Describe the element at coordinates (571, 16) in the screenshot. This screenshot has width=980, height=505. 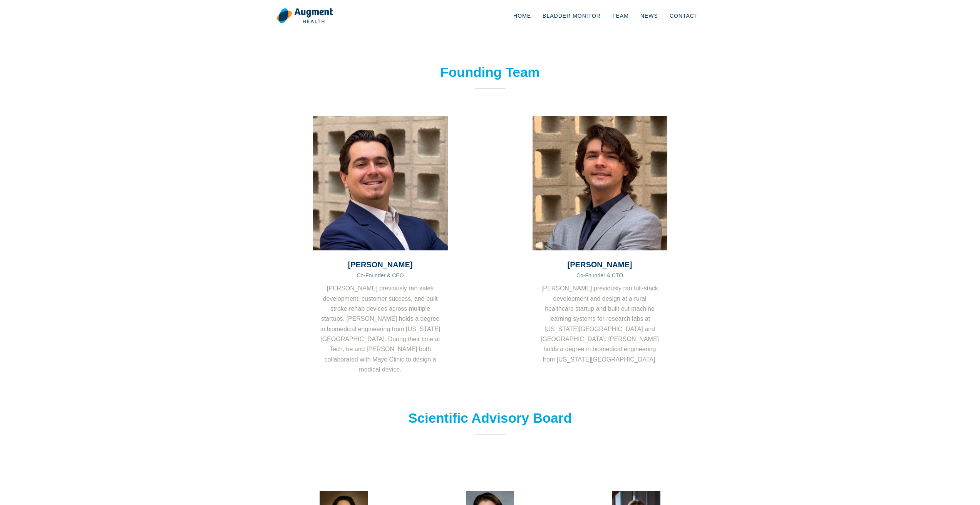
I see `a: Bladder Monitor` at that location.